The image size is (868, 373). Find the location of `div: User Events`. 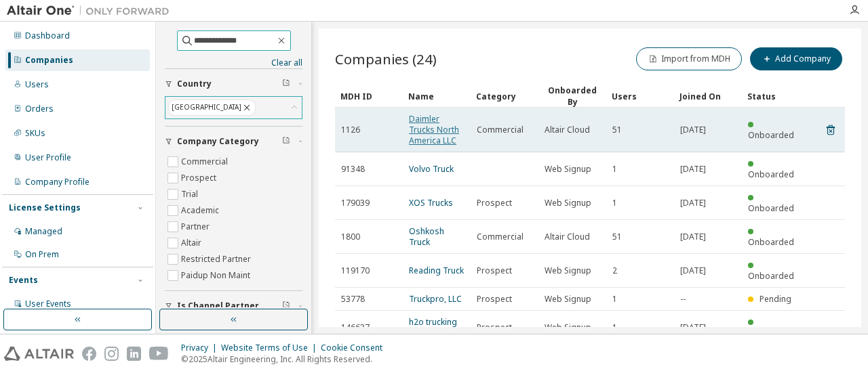

div: User Events is located at coordinates (48, 304).